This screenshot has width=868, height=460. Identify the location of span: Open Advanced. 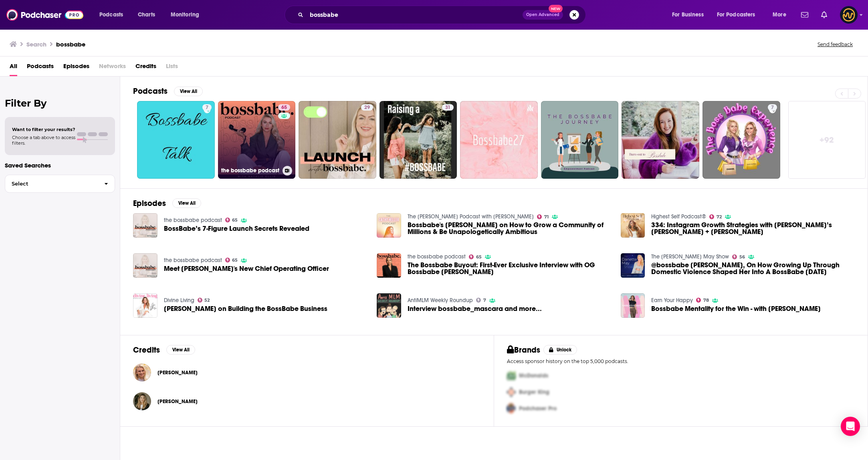
(542, 15).